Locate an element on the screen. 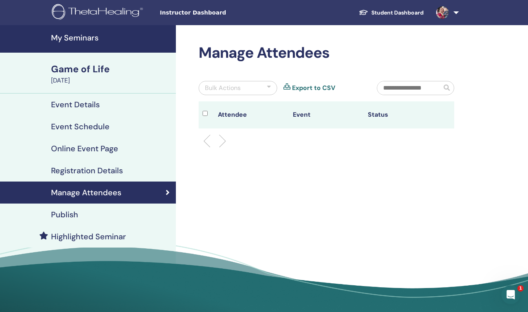  img: graduation-cap-white.svg is located at coordinates (363, 12).